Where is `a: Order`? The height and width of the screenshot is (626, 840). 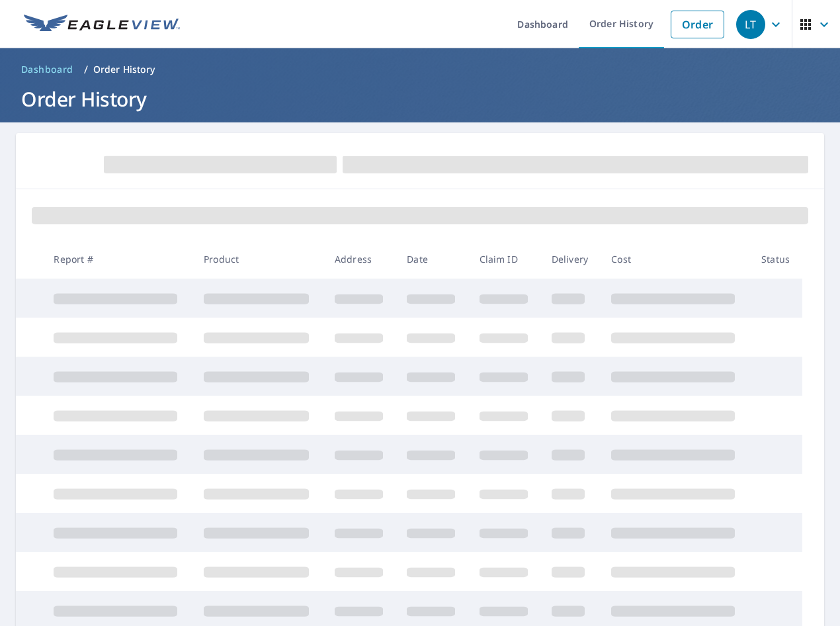
a: Order is located at coordinates (697, 25).